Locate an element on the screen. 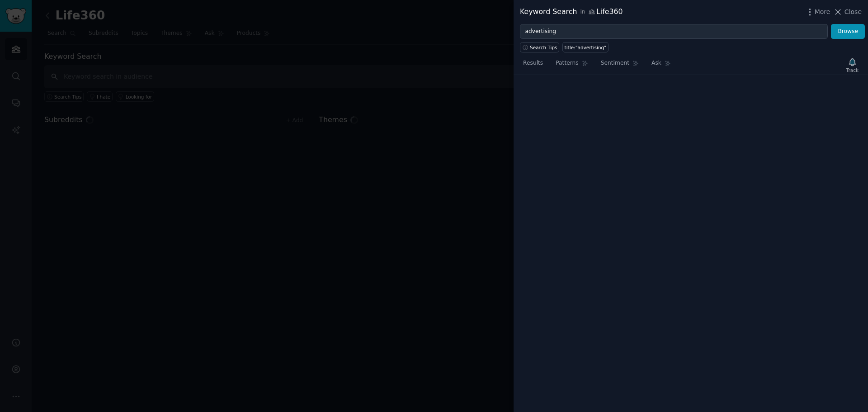 This screenshot has width=868, height=412. span: Close is located at coordinates (853, 12).